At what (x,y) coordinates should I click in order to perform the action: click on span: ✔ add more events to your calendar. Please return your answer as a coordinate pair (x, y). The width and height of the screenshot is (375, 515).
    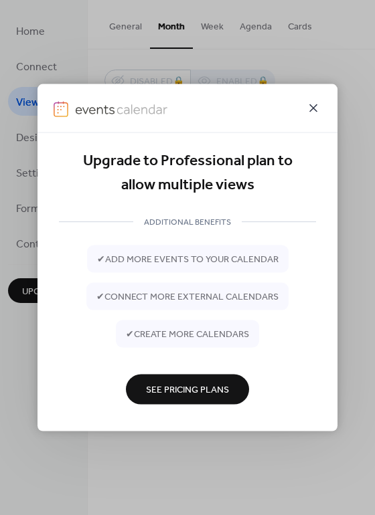
    Looking at the image, I should click on (187, 260).